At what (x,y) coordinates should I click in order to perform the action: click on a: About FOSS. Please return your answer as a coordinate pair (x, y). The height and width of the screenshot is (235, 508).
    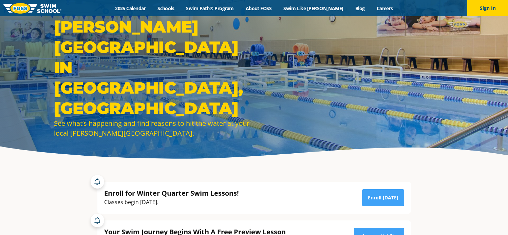
    Looking at the image, I should click on (259, 8).